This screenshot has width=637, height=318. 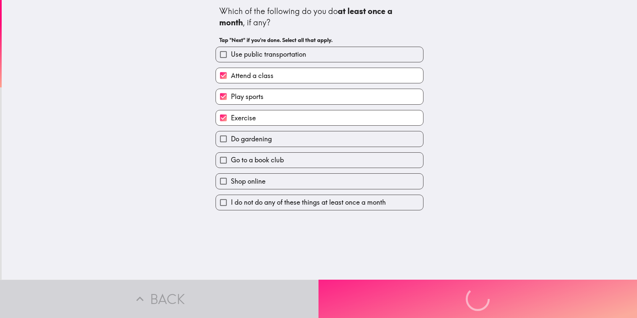 What do you see at coordinates (319, 96) in the screenshot?
I see `button: Play sports` at bounding box center [319, 96].